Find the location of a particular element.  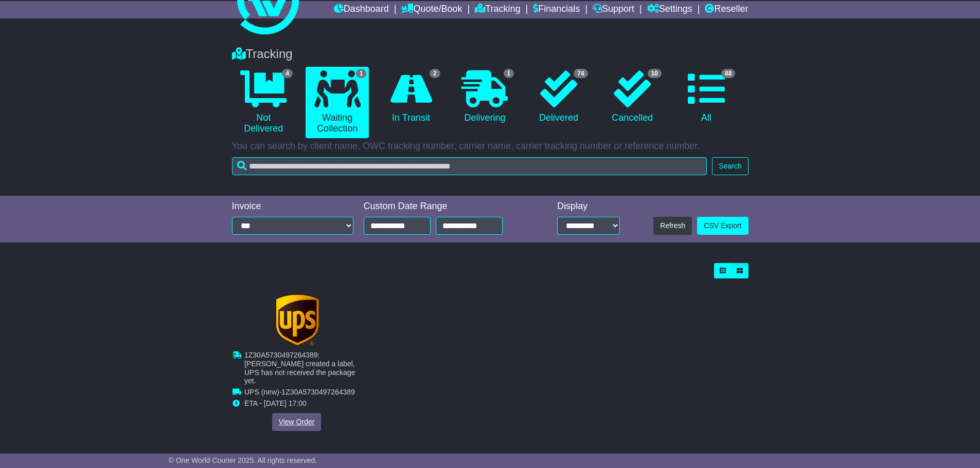

a: 74 Delivered is located at coordinates (558, 97).